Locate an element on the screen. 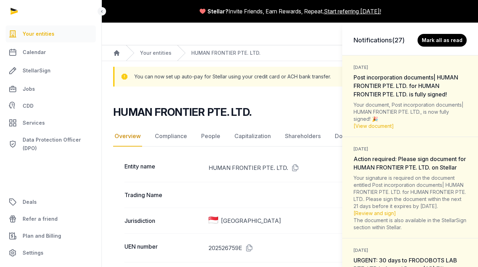 The image size is (478, 267). a: [View document] is located at coordinates (374, 126).